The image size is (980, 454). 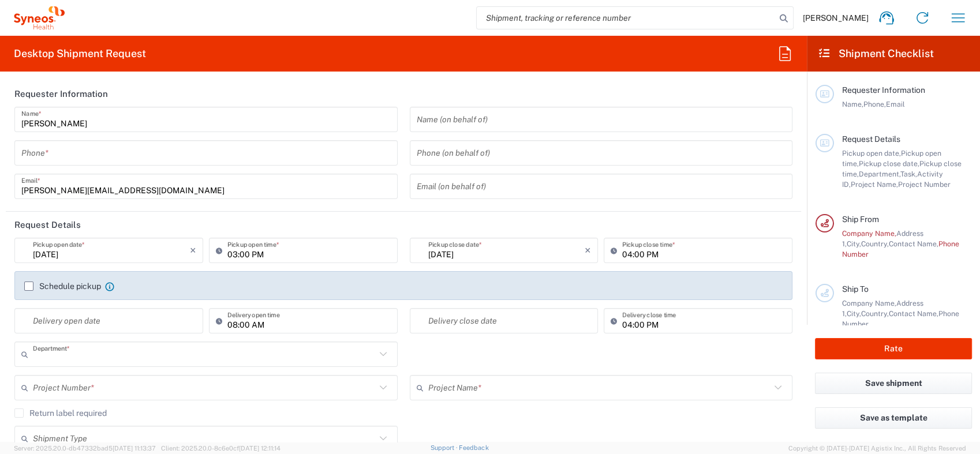 I want to click on span: Requester Information, so click(x=884, y=90).